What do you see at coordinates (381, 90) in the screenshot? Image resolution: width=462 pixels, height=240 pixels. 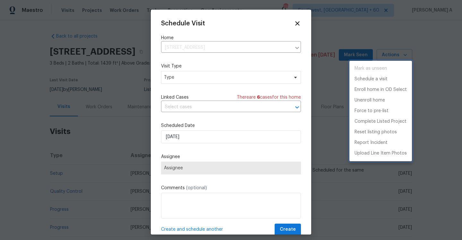 I see `p: Enroll home in OD Select` at bounding box center [381, 90].